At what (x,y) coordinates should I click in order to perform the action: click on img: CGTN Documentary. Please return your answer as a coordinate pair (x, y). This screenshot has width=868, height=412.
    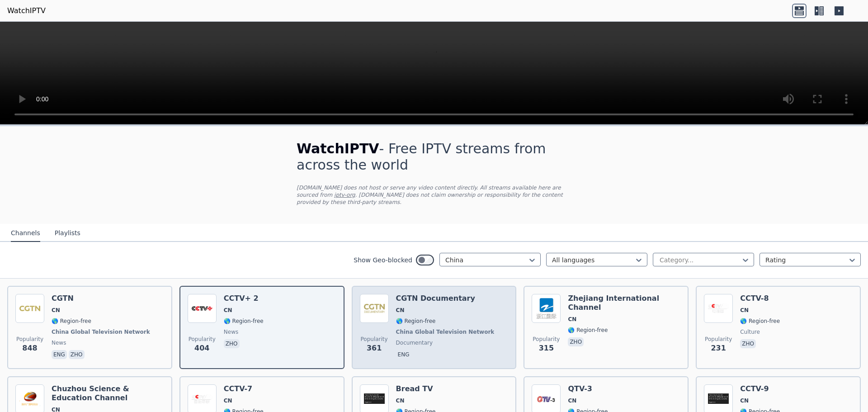
    Looking at the image, I should click on (374, 309).